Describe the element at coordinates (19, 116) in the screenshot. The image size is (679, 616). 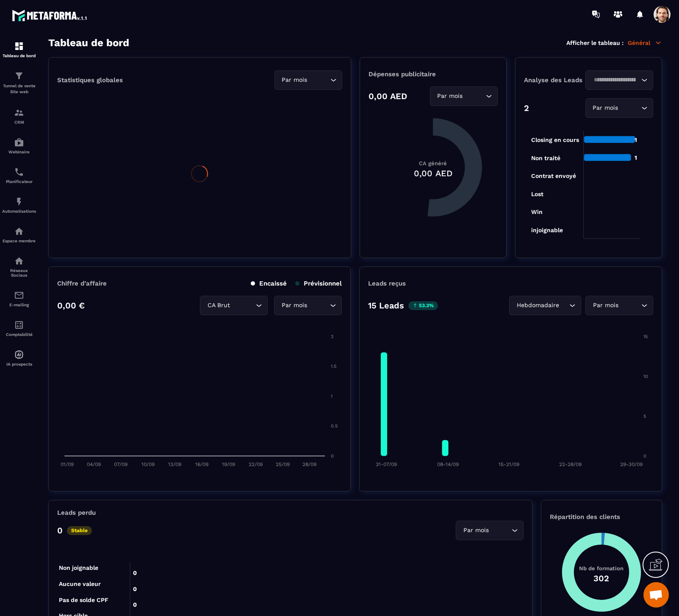
I see `a: formationformationCRM` at that location.